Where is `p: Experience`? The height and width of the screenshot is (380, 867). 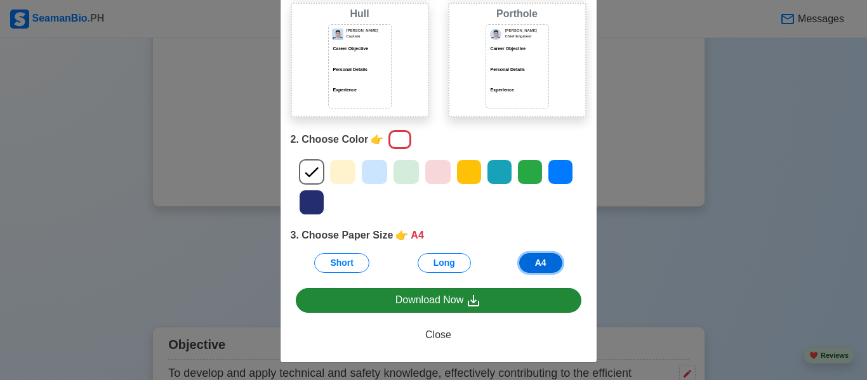 p: Experience is located at coordinates (360, 90).